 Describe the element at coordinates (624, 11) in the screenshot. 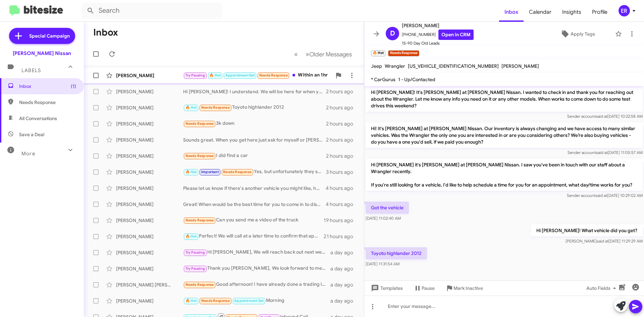

I see `div: ER` at that location.